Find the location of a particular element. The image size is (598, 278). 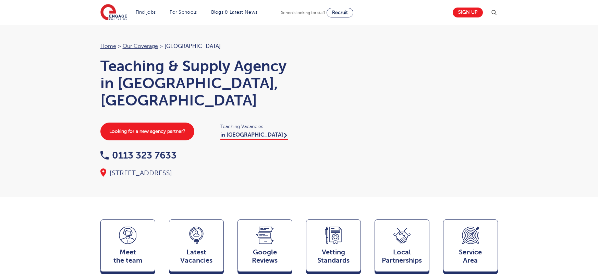

span: Meet the team is located at coordinates (128, 256).